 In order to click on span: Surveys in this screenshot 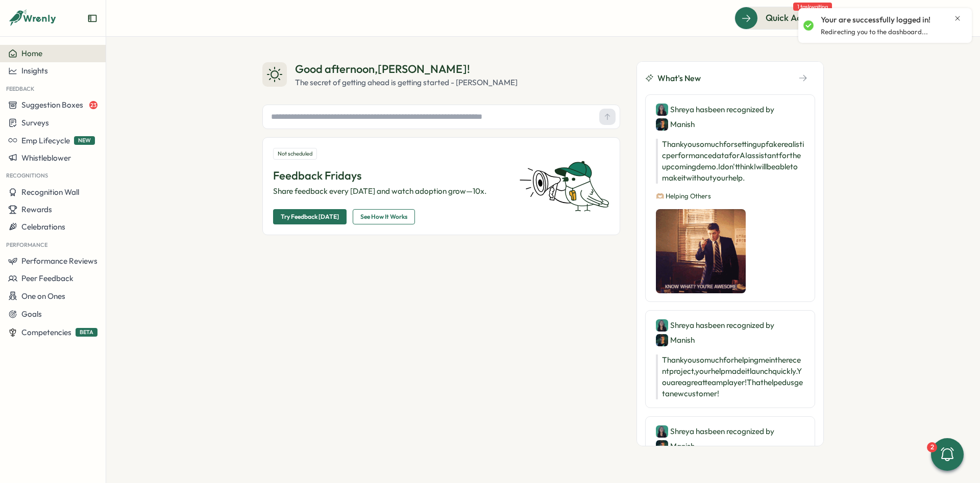, I will do `click(35, 123)`.